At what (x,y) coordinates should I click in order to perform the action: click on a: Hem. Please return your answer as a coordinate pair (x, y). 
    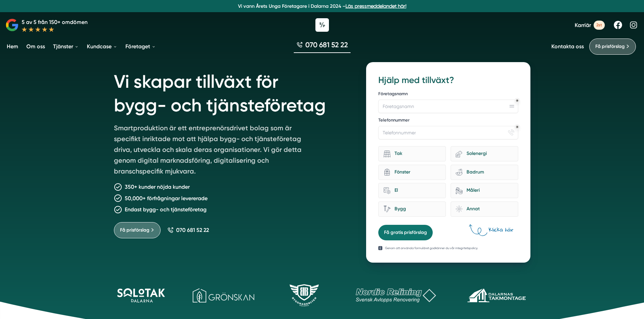
    Looking at the image, I should click on (12, 47).